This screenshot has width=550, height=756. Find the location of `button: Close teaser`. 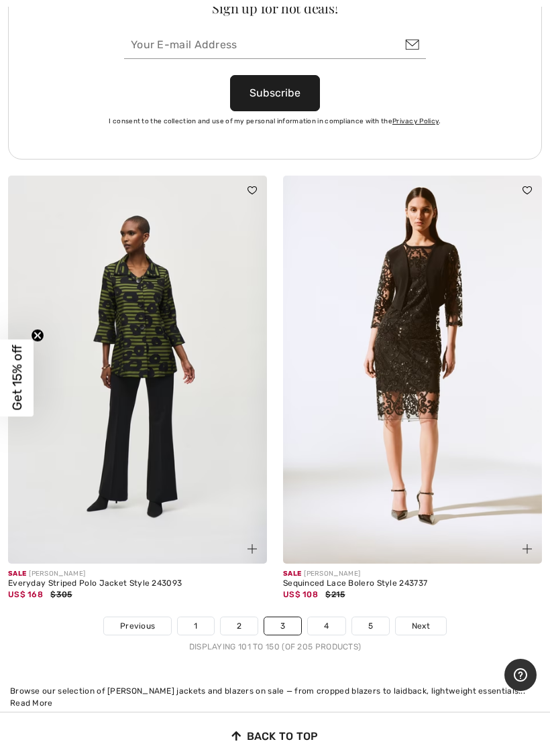

button: Close teaser is located at coordinates (38, 335).